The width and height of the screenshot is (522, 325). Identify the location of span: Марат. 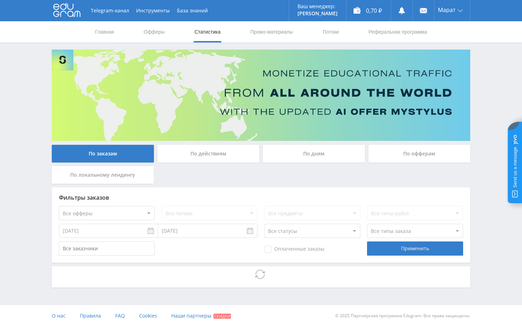
(447, 10).